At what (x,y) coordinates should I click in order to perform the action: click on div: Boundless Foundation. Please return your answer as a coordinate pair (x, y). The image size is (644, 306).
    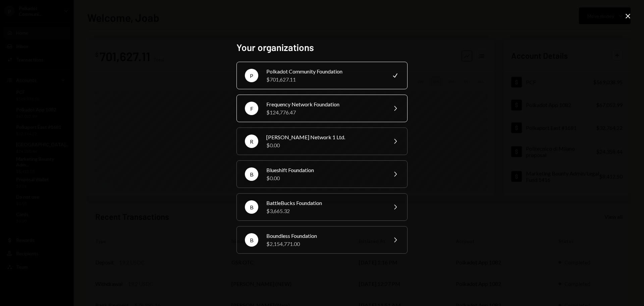
    Looking at the image, I should click on (324, 236).